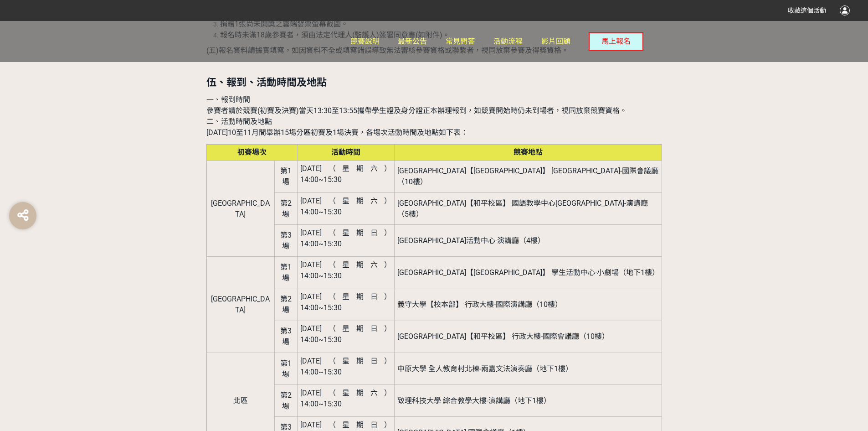  What do you see at coordinates (556, 41) in the screenshot?
I see `span: 影片回顧` at bounding box center [556, 41].